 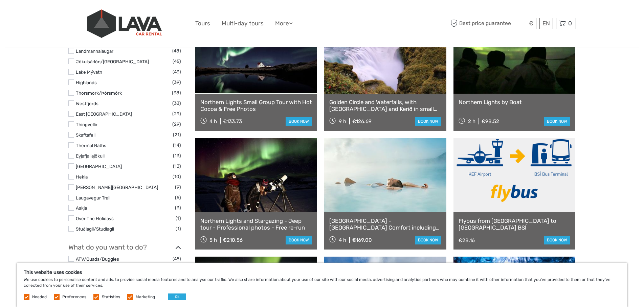 What do you see at coordinates (233, 240) in the screenshot?
I see `div: €210.56` at bounding box center [233, 240].